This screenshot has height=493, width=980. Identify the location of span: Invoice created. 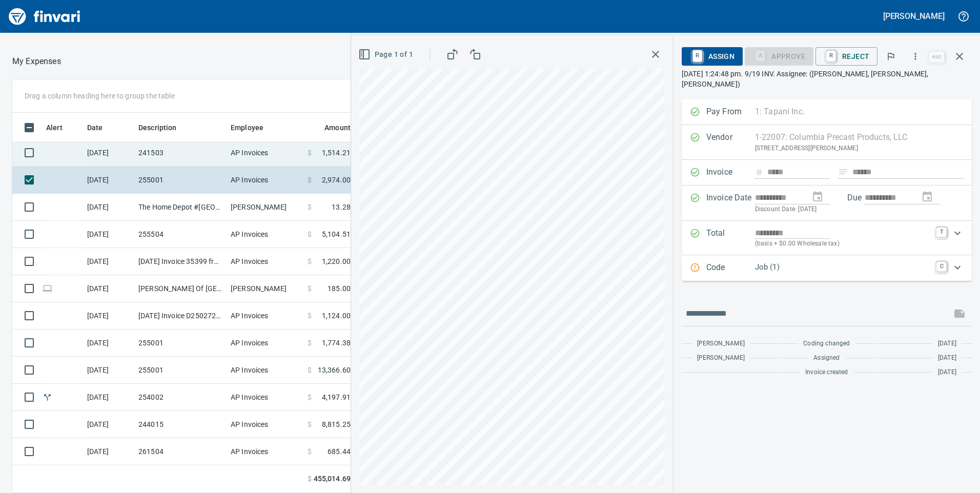
(827, 372).